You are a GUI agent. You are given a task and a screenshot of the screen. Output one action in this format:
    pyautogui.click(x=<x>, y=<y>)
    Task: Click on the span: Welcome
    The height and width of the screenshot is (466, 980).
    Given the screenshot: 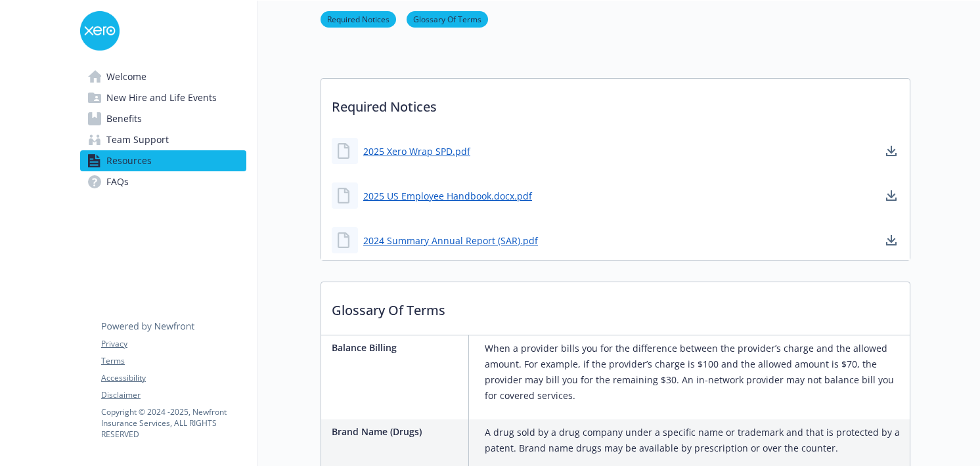 What is the action you would take?
    pyautogui.click(x=126, y=77)
    